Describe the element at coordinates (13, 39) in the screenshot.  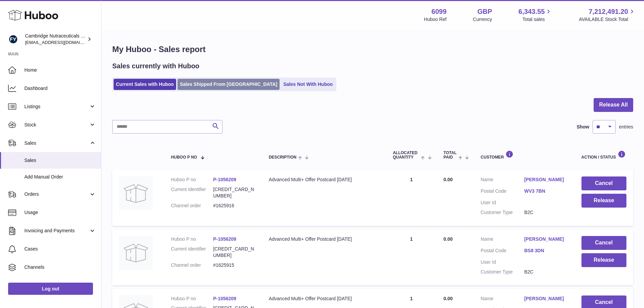
I see `img: internalAdmin-6099@internal.huboo.com` at that location.